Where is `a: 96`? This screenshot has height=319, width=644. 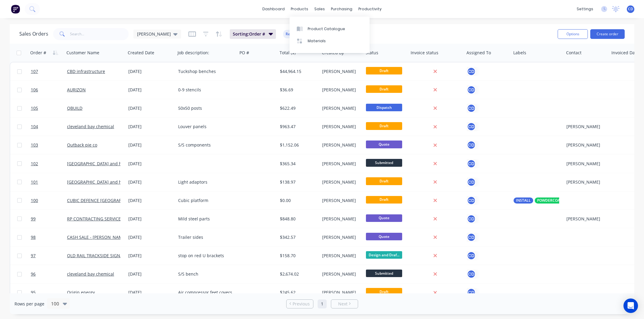 a: 96 is located at coordinates (49, 275).